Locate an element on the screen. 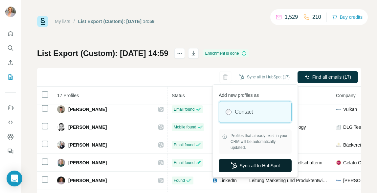  p: Add new profiles as is located at coordinates (255, 94).